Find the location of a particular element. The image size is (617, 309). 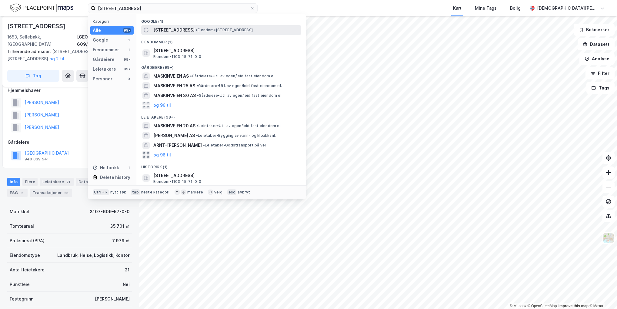

div: avbryt is located at coordinates (244, 192).